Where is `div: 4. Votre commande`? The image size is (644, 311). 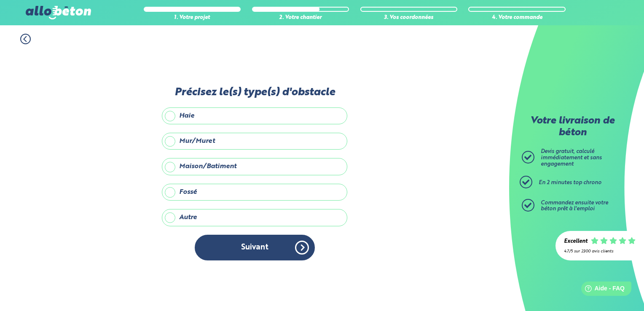 div: 4. Votre commande is located at coordinates (517, 18).